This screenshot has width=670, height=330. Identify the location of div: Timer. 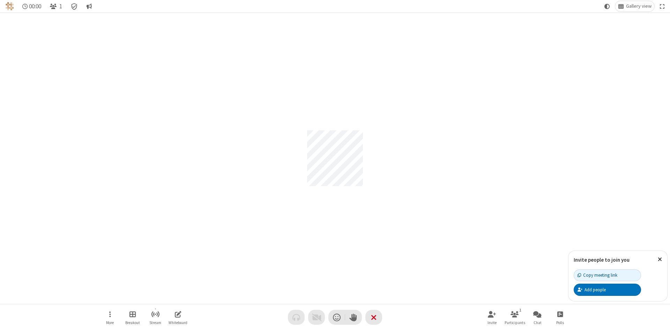
(32, 6).